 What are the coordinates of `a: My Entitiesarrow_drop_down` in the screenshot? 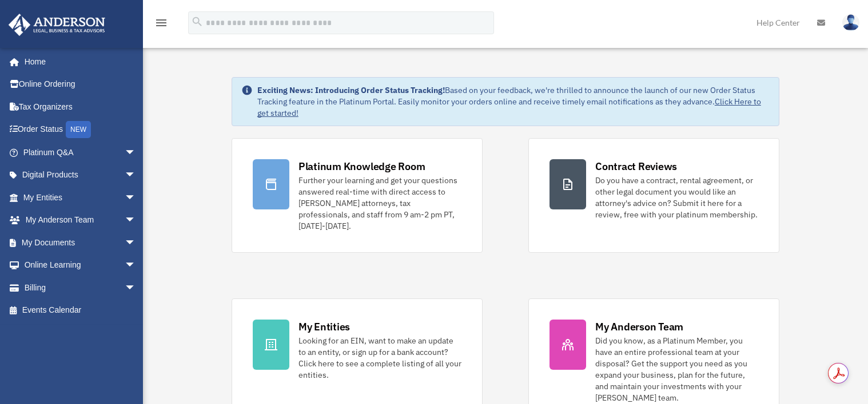 It's located at (80, 198).